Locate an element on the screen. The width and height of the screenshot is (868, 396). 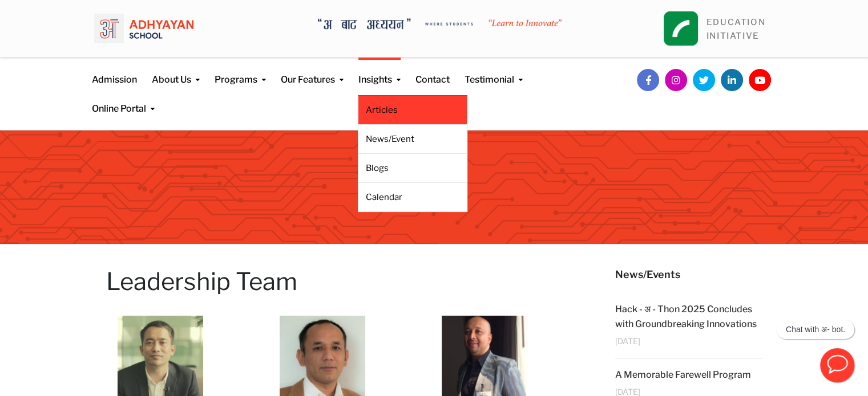
a: Programs is located at coordinates (240, 72).